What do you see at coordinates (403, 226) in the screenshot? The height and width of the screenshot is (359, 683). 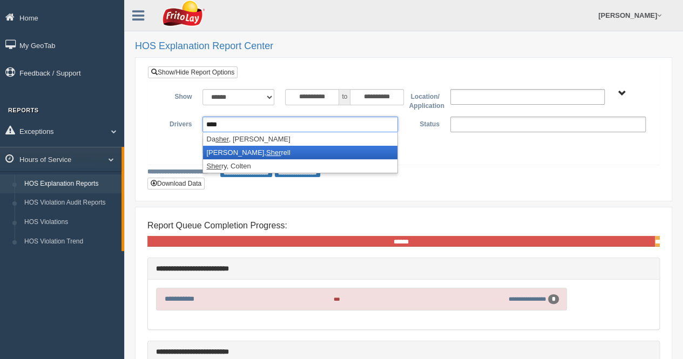 I see `h4: Report Queue Completion Progress:` at bounding box center [403, 226].